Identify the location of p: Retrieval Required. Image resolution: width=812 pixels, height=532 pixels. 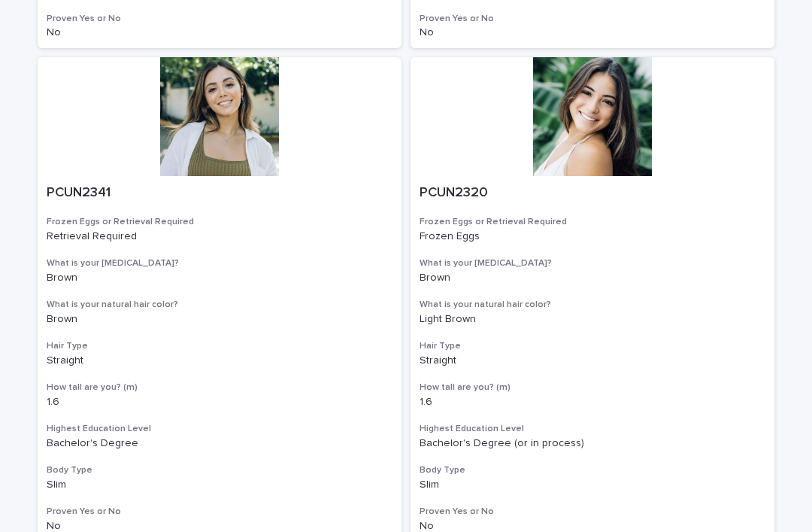
(219, 236).